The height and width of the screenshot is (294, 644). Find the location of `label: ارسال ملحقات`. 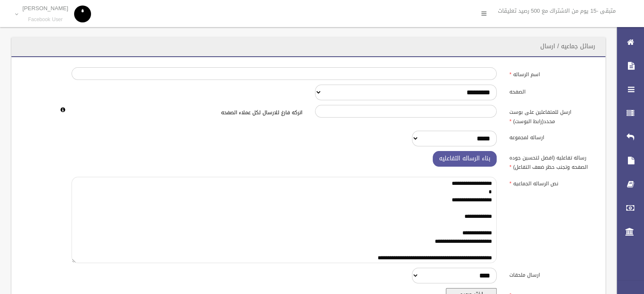

label: ارسال ملحقات is located at coordinates (551, 274).